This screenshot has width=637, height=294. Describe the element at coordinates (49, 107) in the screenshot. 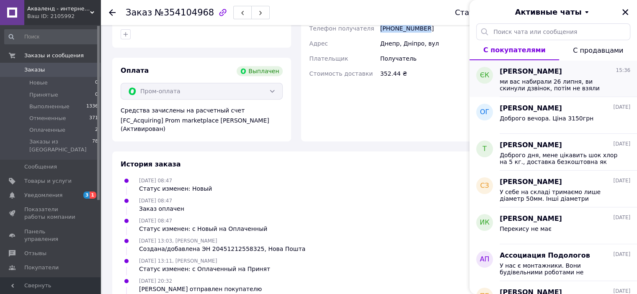

I see `span: Выполненные` at that location.